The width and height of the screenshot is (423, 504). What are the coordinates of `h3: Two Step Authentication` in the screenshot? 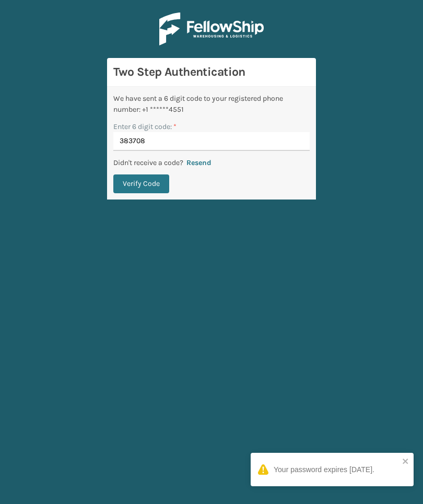 It's located at (212, 72).